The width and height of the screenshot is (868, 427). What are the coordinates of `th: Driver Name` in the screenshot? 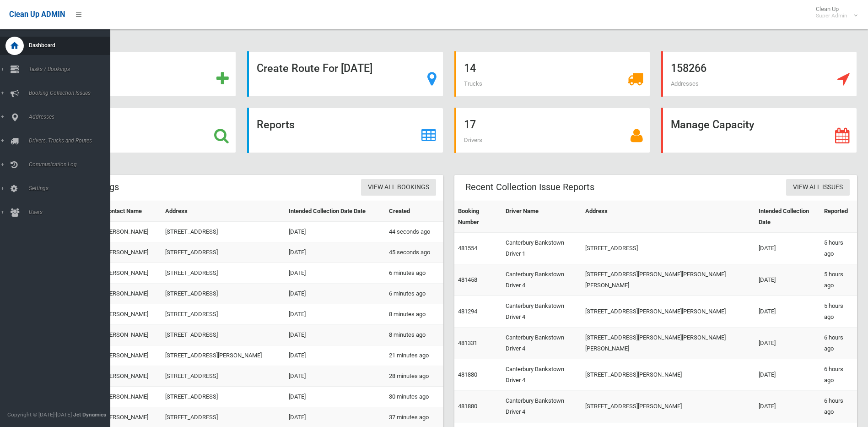 It's located at (542, 216).